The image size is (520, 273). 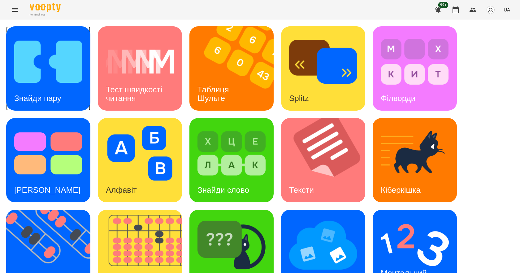 What do you see at coordinates (121, 190) in the screenshot?
I see `h3: Алфавіт` at bounding box center [121, 190].